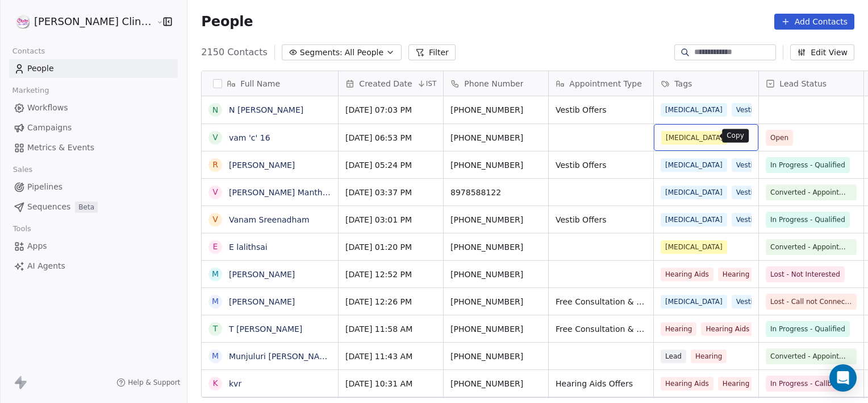  Describe the element at coordinates (31, 91) in the screenshot. I see `span: Marketing` at that location.